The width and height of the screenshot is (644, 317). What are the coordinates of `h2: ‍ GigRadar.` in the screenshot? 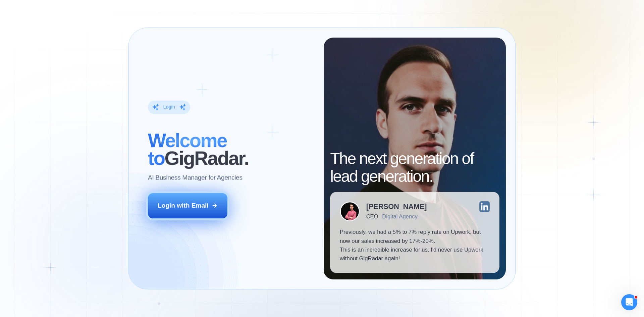 It's located at (231, 149).